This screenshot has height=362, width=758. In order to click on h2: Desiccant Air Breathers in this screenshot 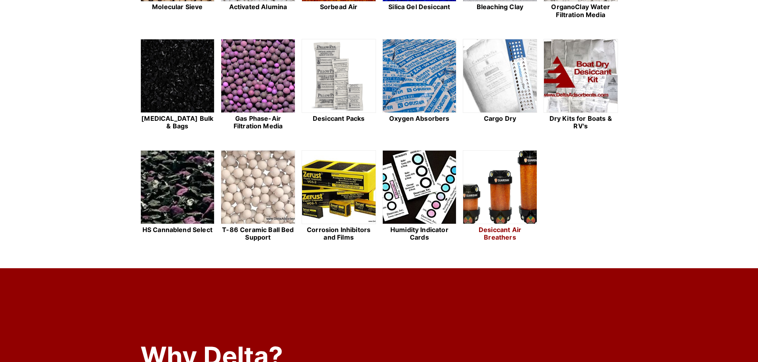, I will do `click(500, 234)`.